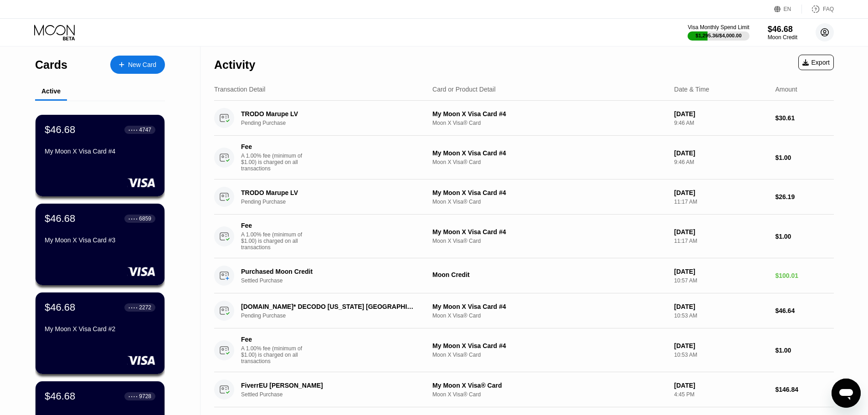 The width and height of the screenshot is (868, 415). Describe the element at coordinates (718, 33) in the screenshot. I see `div: Visa Monthly Spend Limit$1,295.36/$4,000.00` at that location.